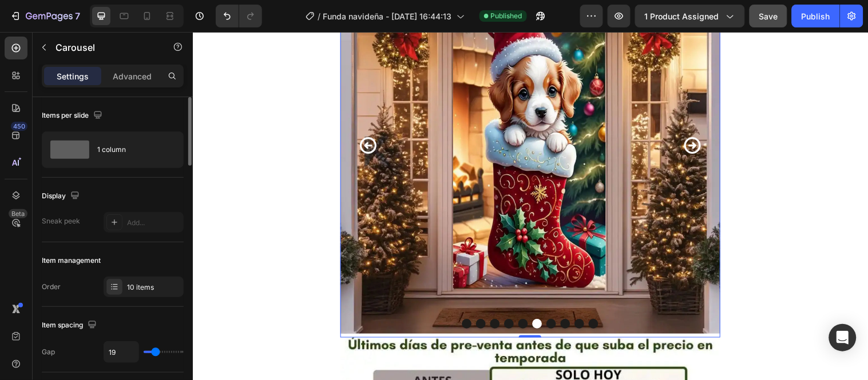 This screenshot has width=868, height=380. What do you see at coordinates (769, 16) in the screenshot?
I see `span: Save` at bounding box center [769, 16].